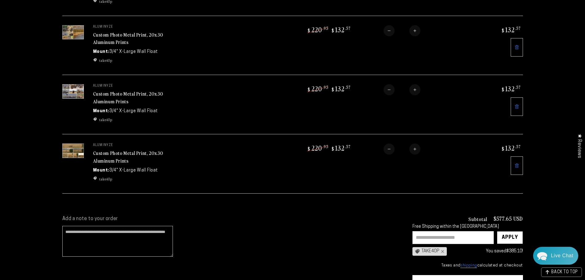  I want to click on div: Contact Us Directly, so click(562, 255).